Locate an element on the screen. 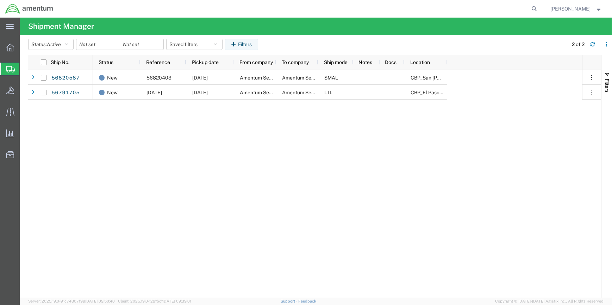 The image size is (612, 305). div: 2 of 2 is located at coordinates (578, 44).